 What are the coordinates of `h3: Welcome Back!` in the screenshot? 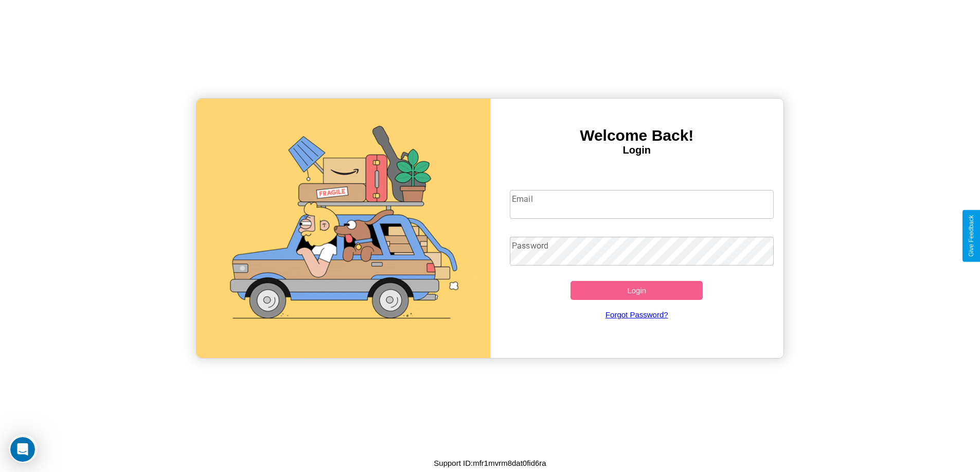 It's located at (637, 136).